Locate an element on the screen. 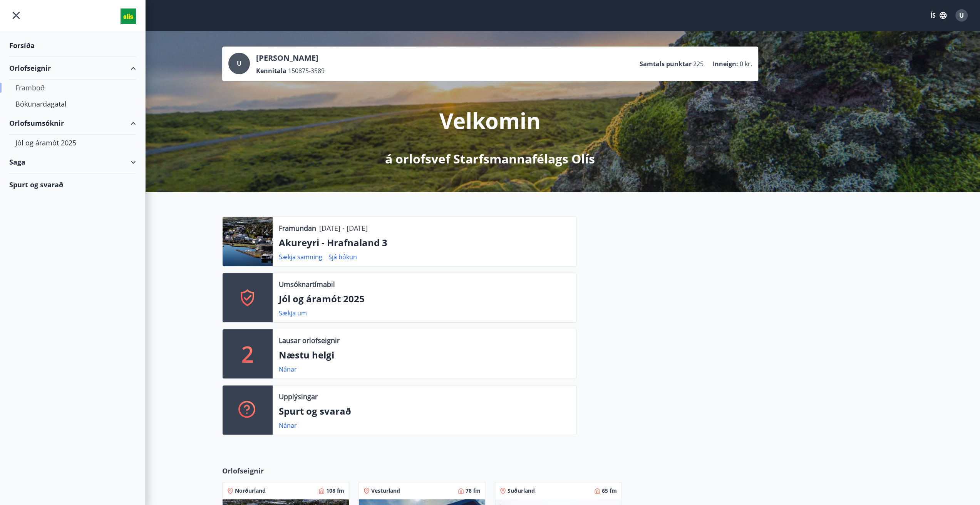 Image resolution: width=980 pixels, height=505 pixels. span: 65 fm is located at coordinates (609, 491).